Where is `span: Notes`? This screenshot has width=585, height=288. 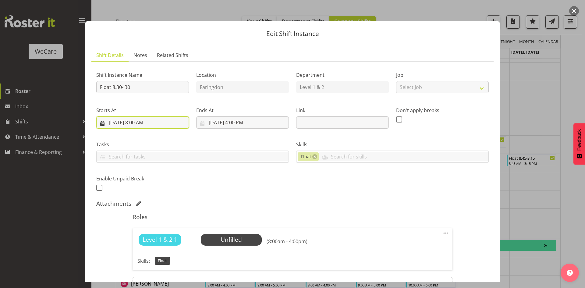
span: Notes is located at coordinates (140, 55).